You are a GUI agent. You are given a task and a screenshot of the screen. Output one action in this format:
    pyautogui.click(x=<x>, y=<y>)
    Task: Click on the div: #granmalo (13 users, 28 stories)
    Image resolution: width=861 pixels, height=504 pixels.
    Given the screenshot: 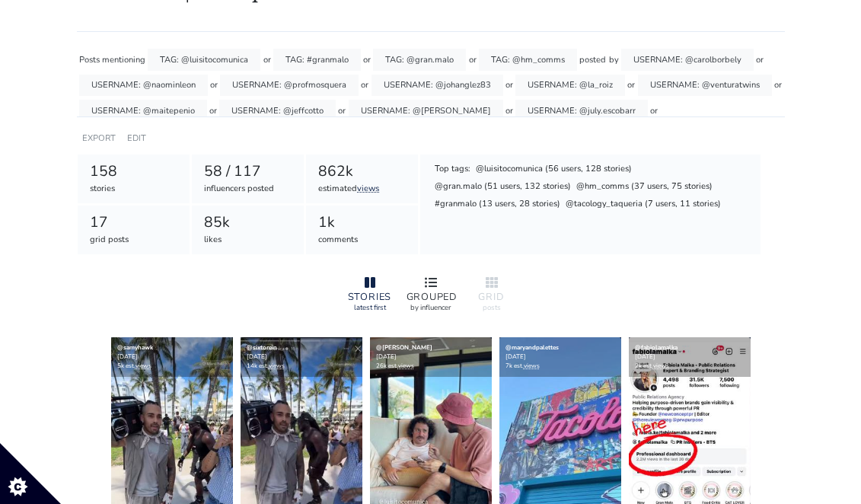 What is the action you would take?
    pyautogui.click(x=498, y=205)
    